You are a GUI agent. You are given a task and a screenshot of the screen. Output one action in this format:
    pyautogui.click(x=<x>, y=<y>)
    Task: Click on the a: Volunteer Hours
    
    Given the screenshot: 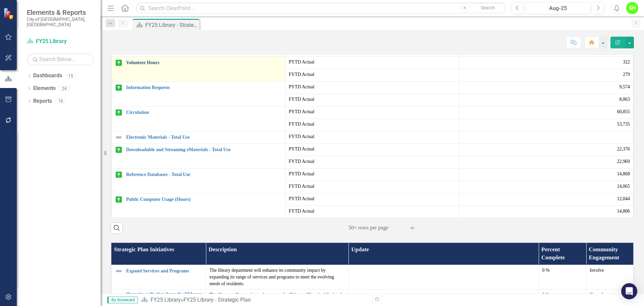 What is the action you would take?
    pyautogui.click(x=204, y=62)
    